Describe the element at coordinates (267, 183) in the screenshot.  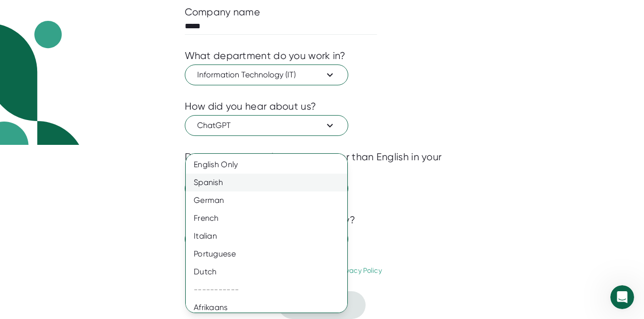
I see `div: Spanish` at that location.